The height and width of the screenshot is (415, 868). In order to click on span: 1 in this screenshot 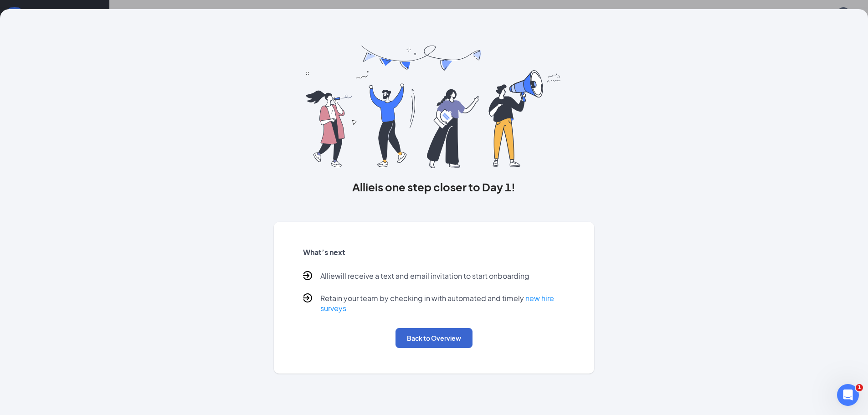, I will do `click(859, 387)`.